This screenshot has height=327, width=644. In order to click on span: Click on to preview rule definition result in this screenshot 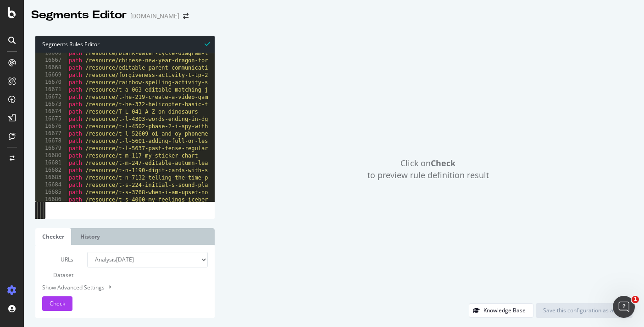, I will do `click(428, 169)`.